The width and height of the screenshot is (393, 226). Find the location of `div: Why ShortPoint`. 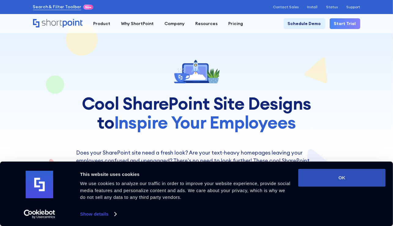

div: Why ShortPoint is located at coordinates (137, 24).